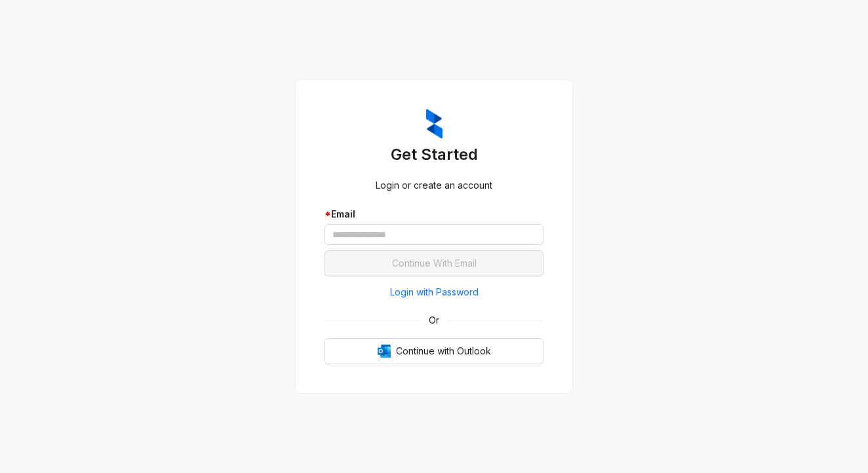 This screenshot has width=868, height=473. Describe the element at coordinates (434, 124) in the screenshot. I see `img: ZumaIcon` at that location.